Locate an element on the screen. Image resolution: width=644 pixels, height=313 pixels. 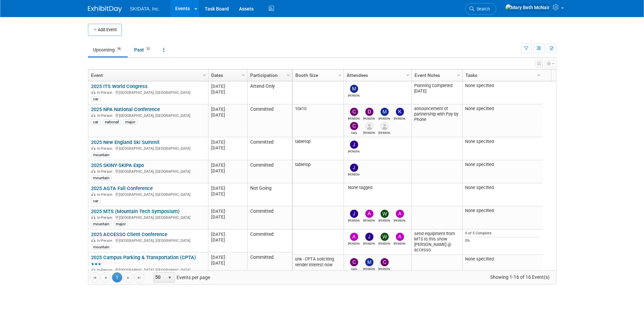
img: Mary Beth McNair is located at coordinates (528, 8).